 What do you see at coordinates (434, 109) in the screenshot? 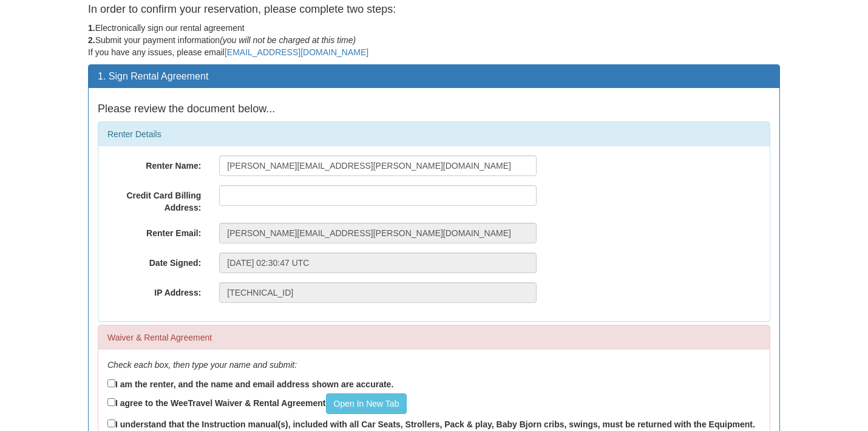
I see `h4: Please review the document below...` at bounding box center [434, 109].